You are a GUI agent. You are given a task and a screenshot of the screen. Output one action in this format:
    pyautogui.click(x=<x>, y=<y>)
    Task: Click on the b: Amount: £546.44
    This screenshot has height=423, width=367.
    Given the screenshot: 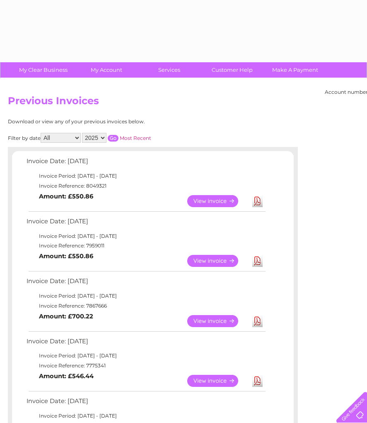 What is the action you would take?
    pyautogui.click(x=66, y=376)
    